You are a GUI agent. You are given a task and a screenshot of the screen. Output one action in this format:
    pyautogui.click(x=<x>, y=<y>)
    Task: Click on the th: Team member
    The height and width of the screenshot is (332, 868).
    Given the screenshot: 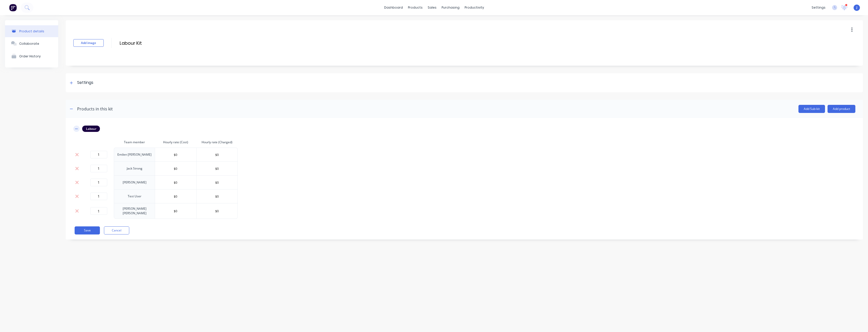 What is the action you would take?
    pyautogui.click(x=134, y=142)
    